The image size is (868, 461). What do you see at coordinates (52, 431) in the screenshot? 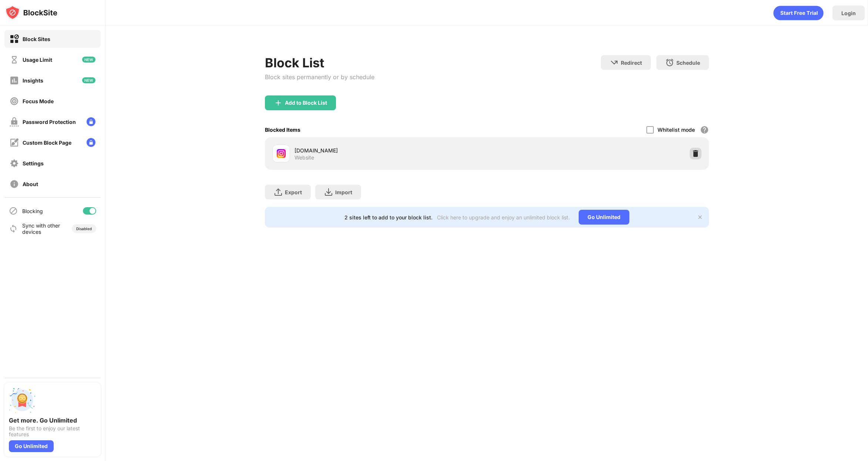
I see `div: Be the first to enjoy our latest features` at bounding box center [52, 431].